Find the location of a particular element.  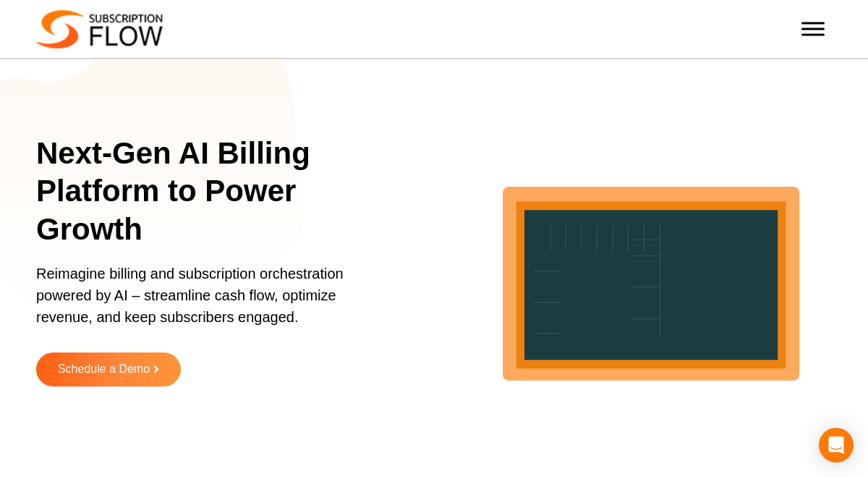

a: Schedule a Demo is located at coordinates (108, 369).